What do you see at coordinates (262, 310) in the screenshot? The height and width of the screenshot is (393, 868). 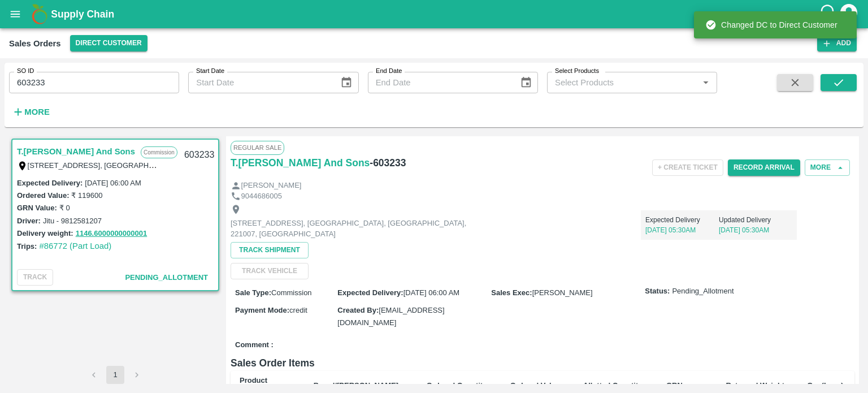 I see `label: Payment Mode :` at bounding box center [262, 310].